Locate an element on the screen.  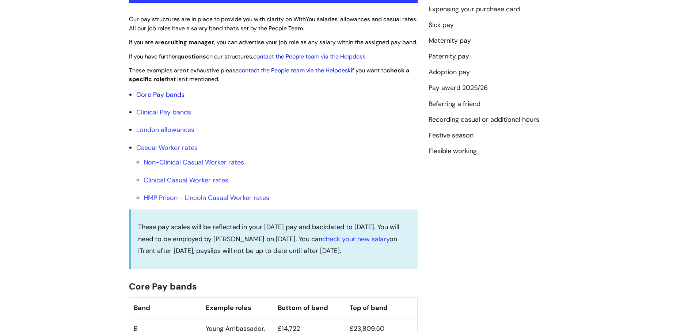
span: Core Pay bands is located at coordinates (163, 286).